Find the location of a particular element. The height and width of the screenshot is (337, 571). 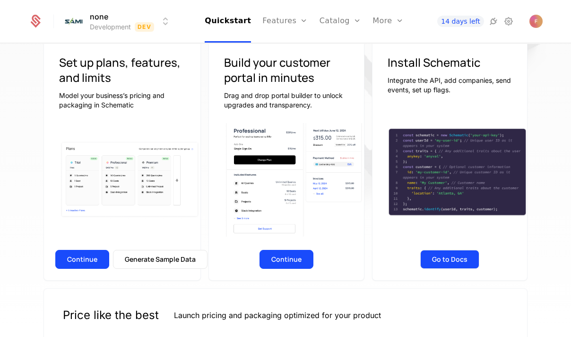

div: Development is located at coordinates (110, 27).